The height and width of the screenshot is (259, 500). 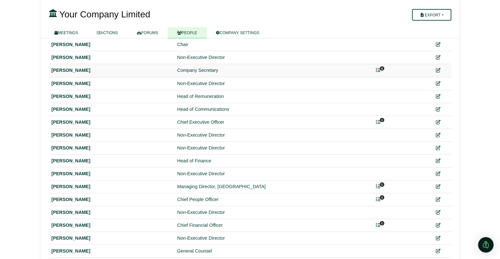 What do you see at coordinates (486, 245) in the screenshot?
I see `div: Open Intercom Messenger` at bounding box center [486, 245].